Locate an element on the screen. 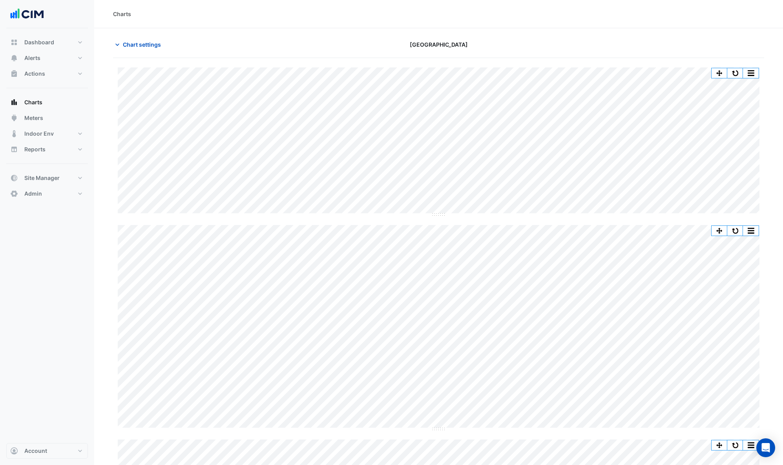 This screenshot has height=465, width=783. button: Admin is located at coordinates (47, 194).